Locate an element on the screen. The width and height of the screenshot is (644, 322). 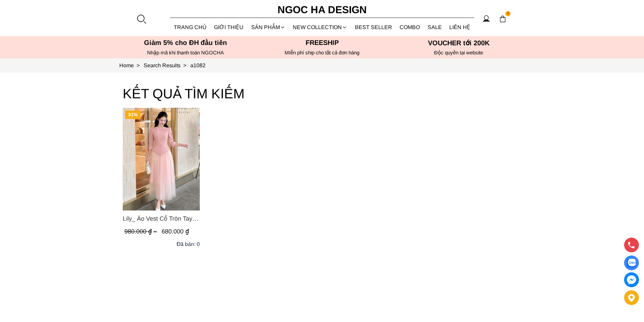
a: Product image - Lily_ Áo Vest Cổ Tròn Tay Lừng Mix Chân Váy Lưới Màu Hồng A1082+CV140 is located at coordinates (161, 159).